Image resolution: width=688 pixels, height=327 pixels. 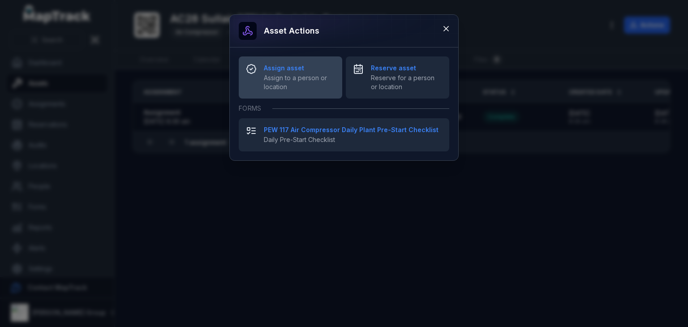 What do you see at coordinates (353, 130) in the screenshot?
I see `strong: PEW 117 Air Compressor Daily Plant Pre-Start Checklist` at bounding box center [353, 130].